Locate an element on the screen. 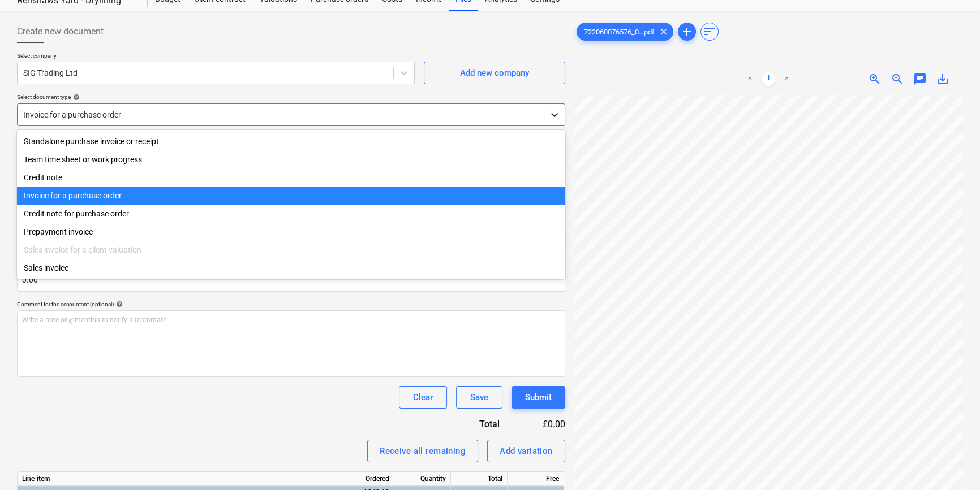 The image size is (980, 490). div: Standalone purchase invoice or receipt is located at coordinates (291, 141).